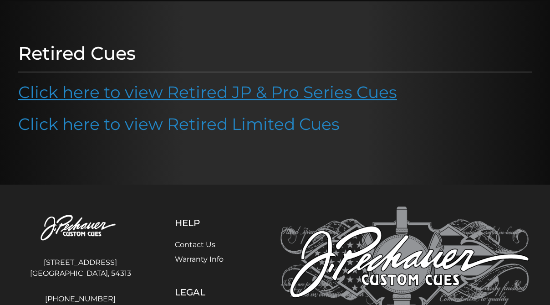  What do you see at coordinates (195, 244) in the screenshot?
I see `a: Contact Us` at bounding box center [195, 244].